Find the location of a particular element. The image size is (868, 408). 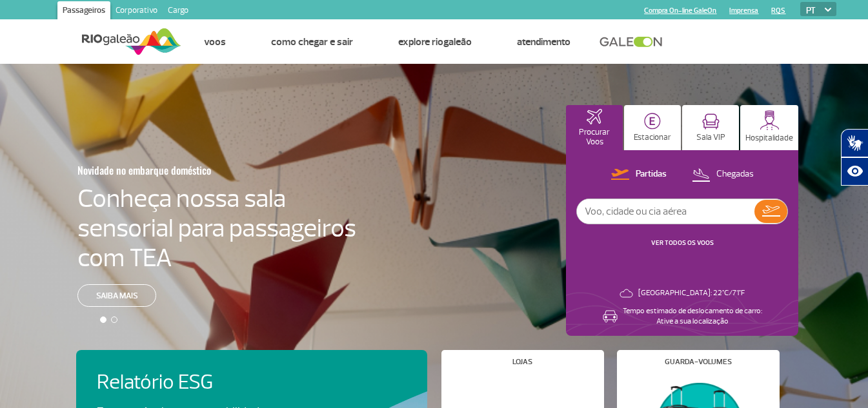

p: Hospitalidade is located at coordinates (769, 138).